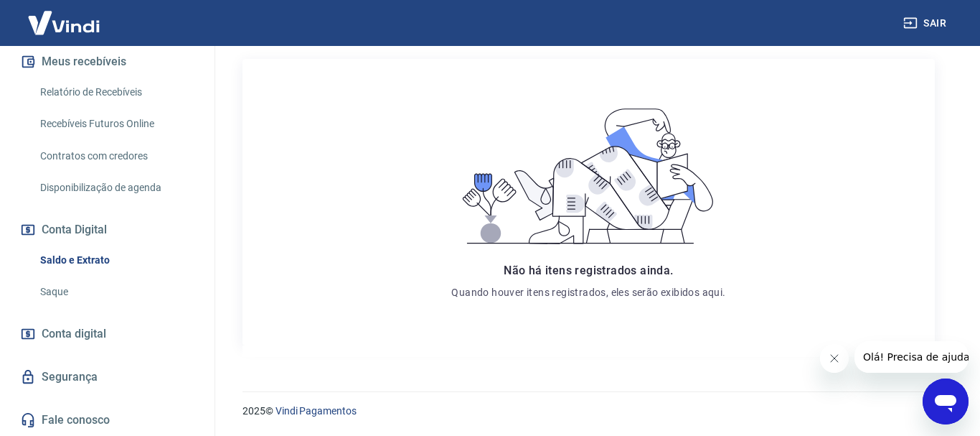  I want to click on p: 2025 ©, so click(588, 411).